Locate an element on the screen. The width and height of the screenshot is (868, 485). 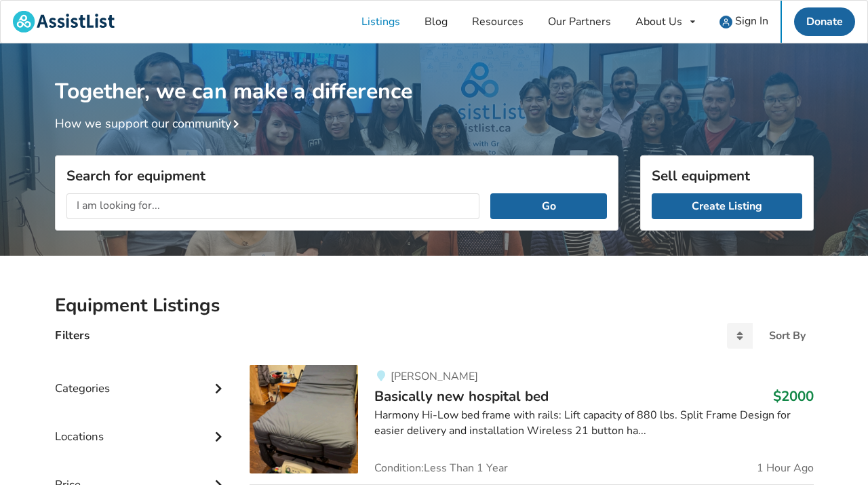
a: How we support our community is located at coordinates (150, 123).